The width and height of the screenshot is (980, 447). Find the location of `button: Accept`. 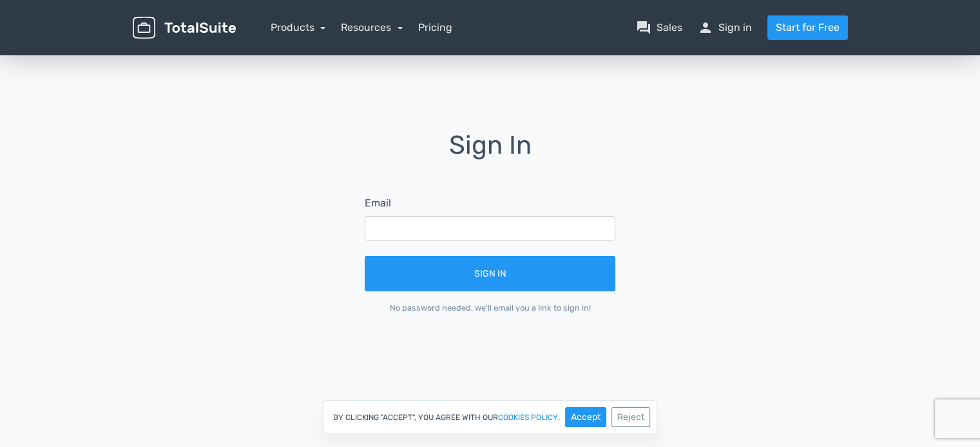

button: Accept is located at coordinates (586, 417).